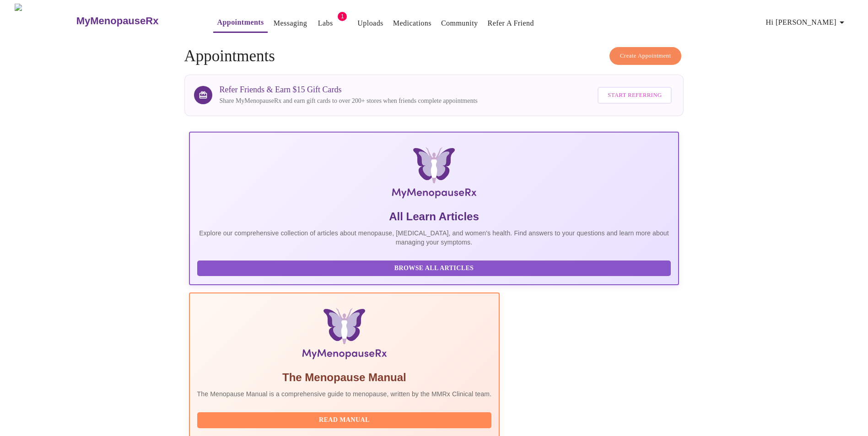 This screenshot has height=436, width=868. What do you see at coordinates (342, 17) in the screenshot?
I see `span: 1` at bounding box center [342, 17].